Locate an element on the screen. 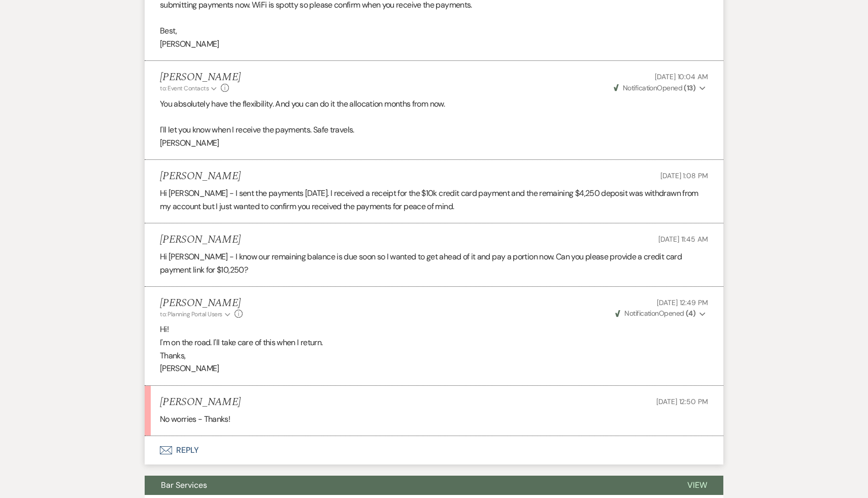 This screenshot has width=868, height=498. p: No worries - Thanks! is located at coordinates (434, 419).